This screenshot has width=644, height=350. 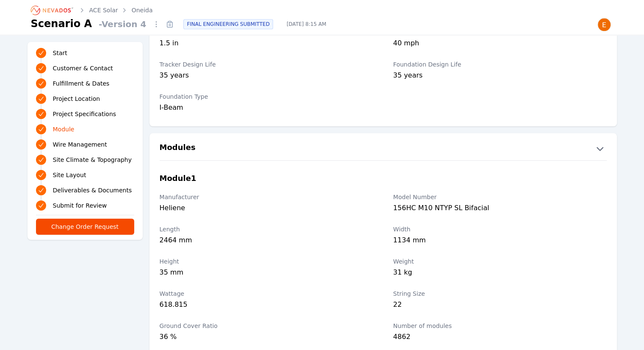 What do you see at coordinates (93, 190) in the screenshot?
I see `span: Deliverables & Documents` at bounding box center [93, 190].